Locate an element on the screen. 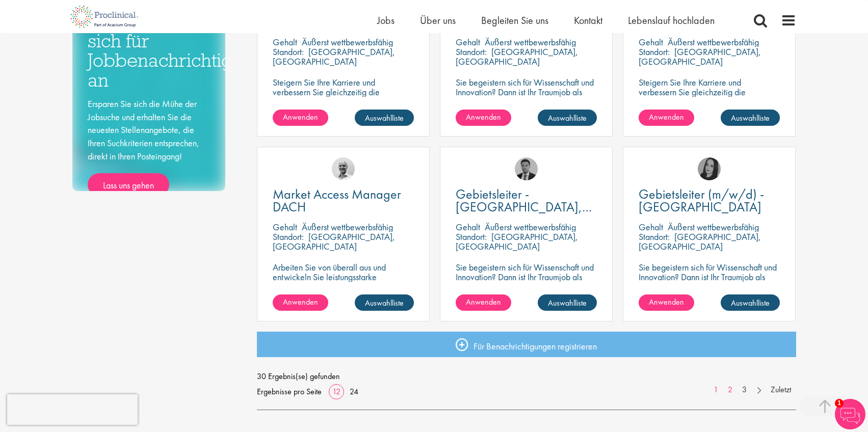 Image resolution: width=868 pixels, height=432 pixels. a: Zuletzt is located at coordinates (781, 390).